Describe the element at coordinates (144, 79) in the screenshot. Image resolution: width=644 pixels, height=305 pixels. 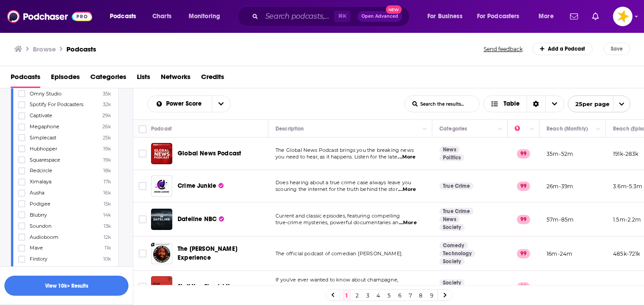
I see `a: Lists` at that location.